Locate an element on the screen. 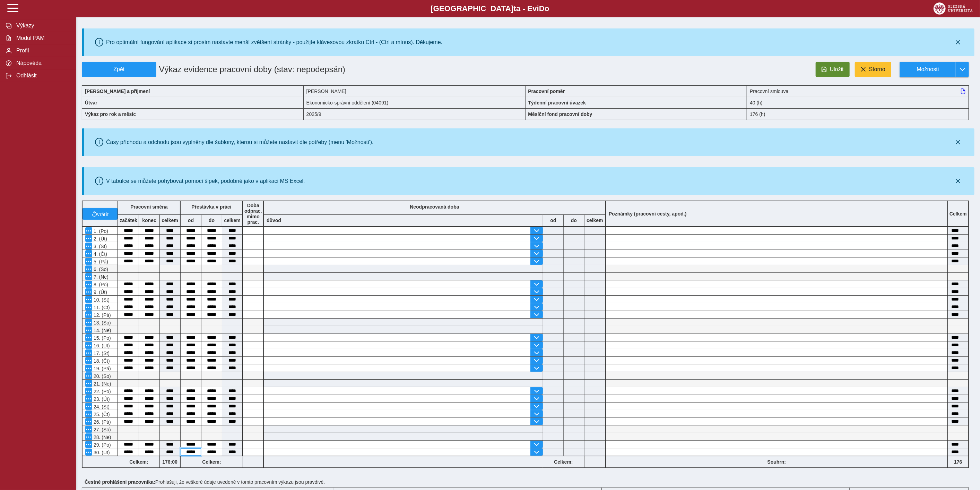 This screenshot has height=490, width=980. div: Časy příchodu a odchodu jsou vyplněny dle šablony, kterou si můžete nastavit dle potřeby (menu 'M... is located at coordinates (240, 142).